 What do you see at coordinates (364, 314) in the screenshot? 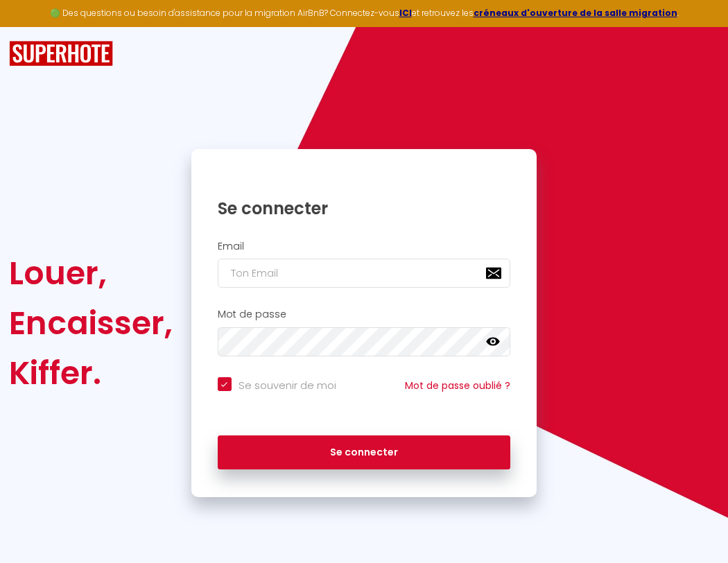
I see `h2: Mot de passe` at bounding box center [364, 314].